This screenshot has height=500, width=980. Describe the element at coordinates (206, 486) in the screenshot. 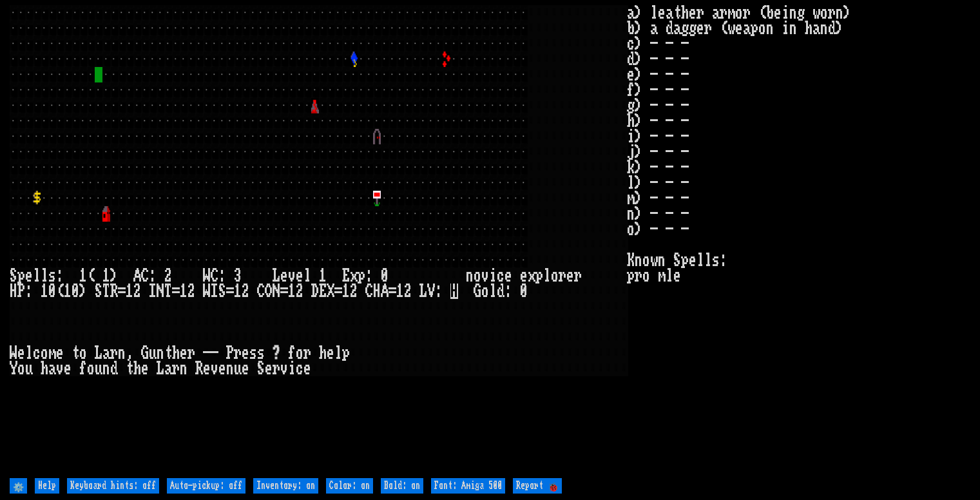

I see `input: Auto-pickup: off` at that location.